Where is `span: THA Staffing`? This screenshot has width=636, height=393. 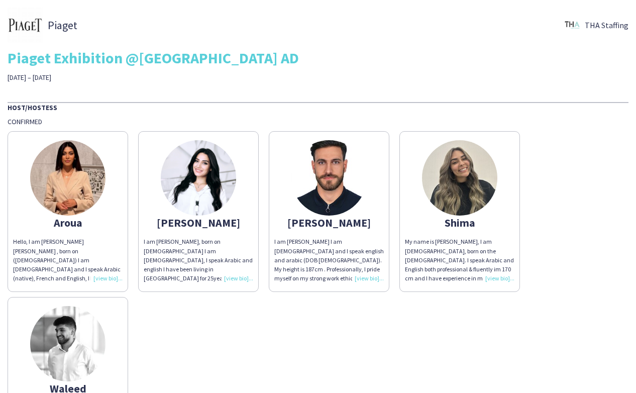
span: THA Staffing is located at coordinates (606, 25).